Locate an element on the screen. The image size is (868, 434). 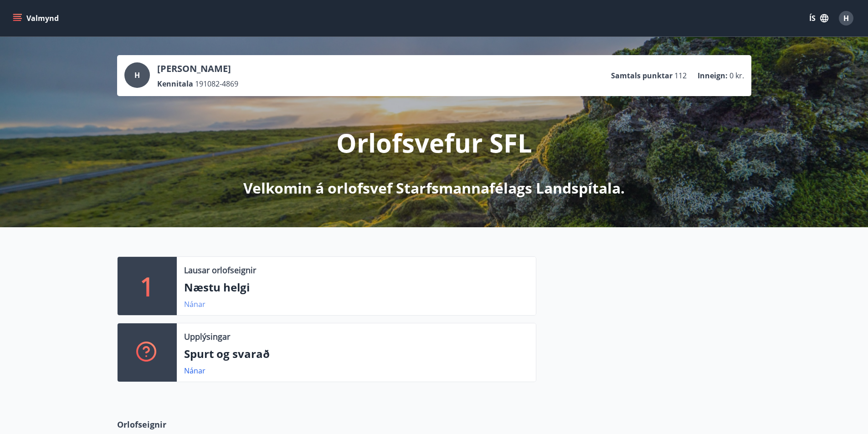
span: 0 kr. is located at coordinates (737, 75).